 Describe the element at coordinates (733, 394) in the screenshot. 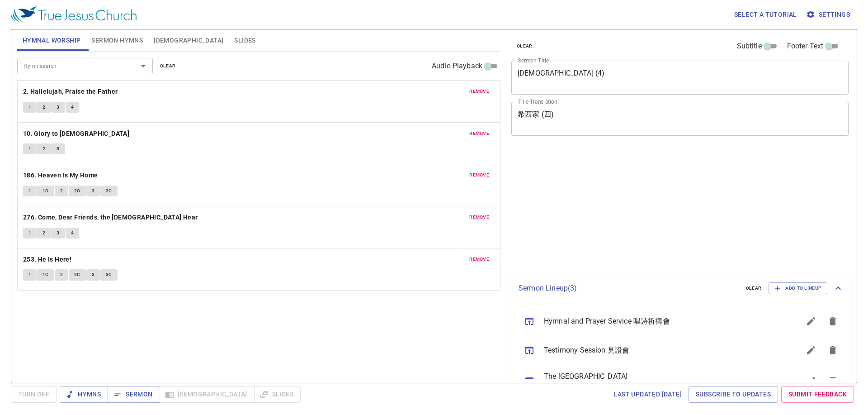

I see `span: Subscribe to Updates` at that location.